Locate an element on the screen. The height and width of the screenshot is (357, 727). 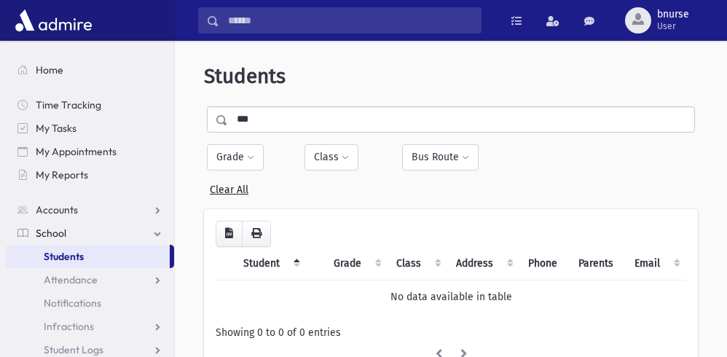
th: Parents is located at coordinates (597, 264).